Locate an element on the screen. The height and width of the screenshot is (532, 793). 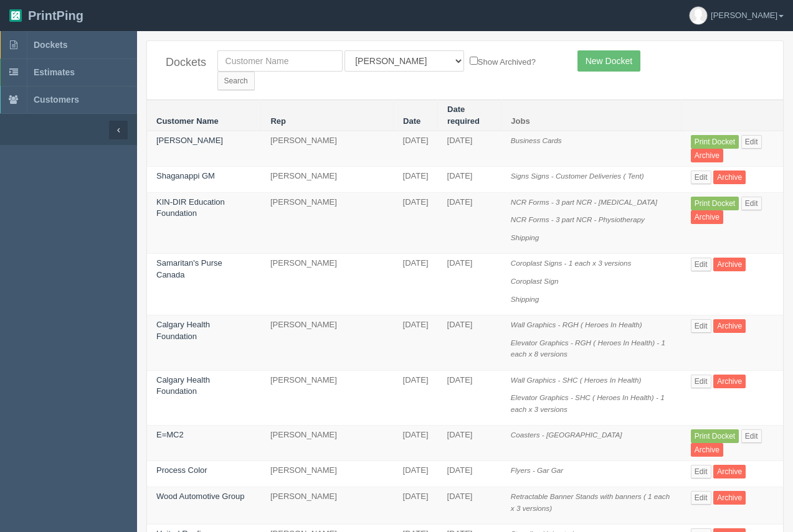
i: Retractable Banner Stands with banners ( 1 each x 3 versions) is located at coordinates (590, 502).